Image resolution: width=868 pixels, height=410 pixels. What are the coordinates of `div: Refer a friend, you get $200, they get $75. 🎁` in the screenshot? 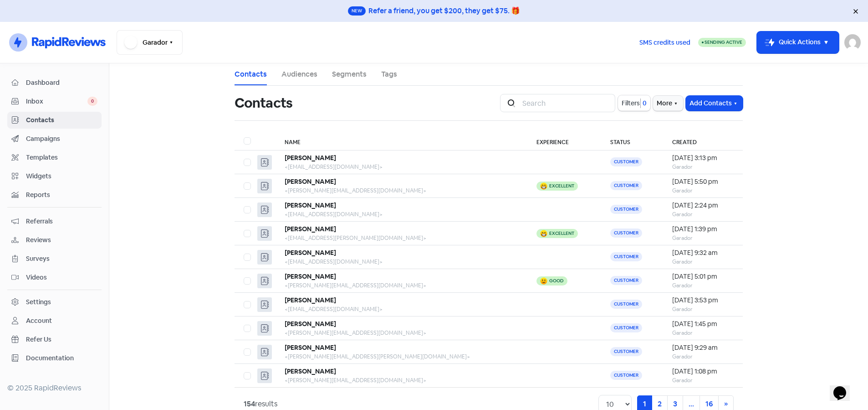 It's located at (444, 11).